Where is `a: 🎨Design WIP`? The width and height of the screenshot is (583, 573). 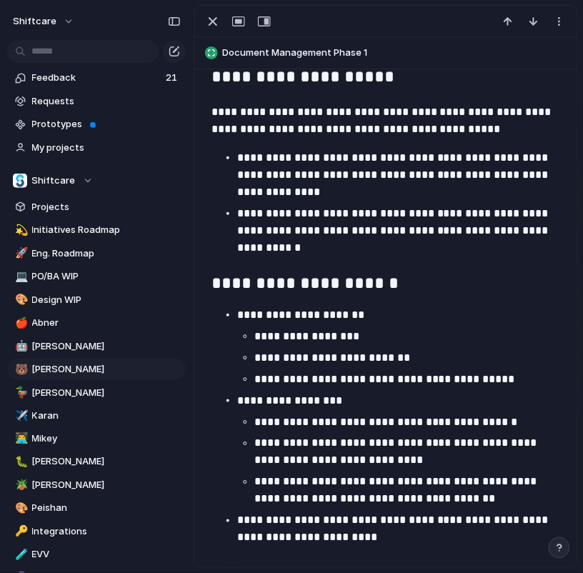 a: 🎨Design WIP is located at coordinates (96, 300).